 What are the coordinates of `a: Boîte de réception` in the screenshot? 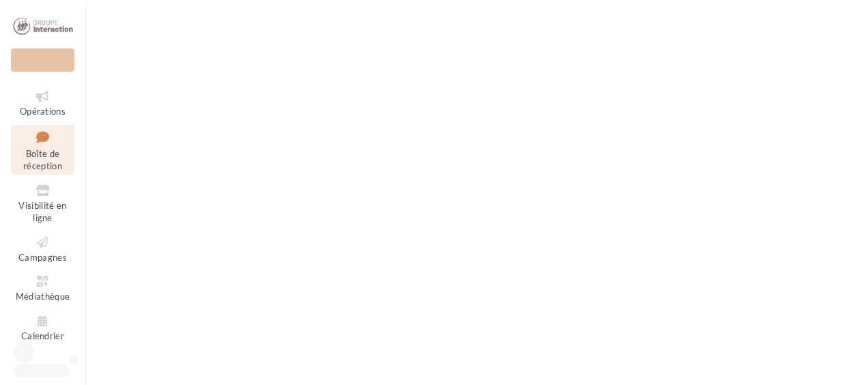 It's located at (42, 149).